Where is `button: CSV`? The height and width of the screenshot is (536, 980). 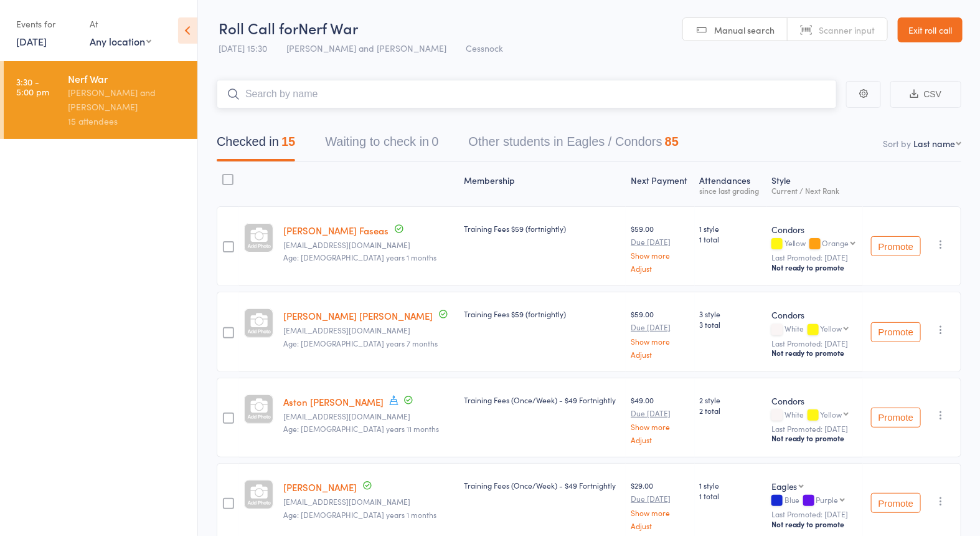 button: CSV is located at coordinates (926, 94).